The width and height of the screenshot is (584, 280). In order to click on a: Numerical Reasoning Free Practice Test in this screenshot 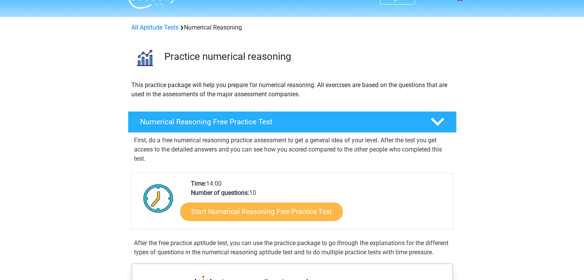, I will do `click(292, 122)`.